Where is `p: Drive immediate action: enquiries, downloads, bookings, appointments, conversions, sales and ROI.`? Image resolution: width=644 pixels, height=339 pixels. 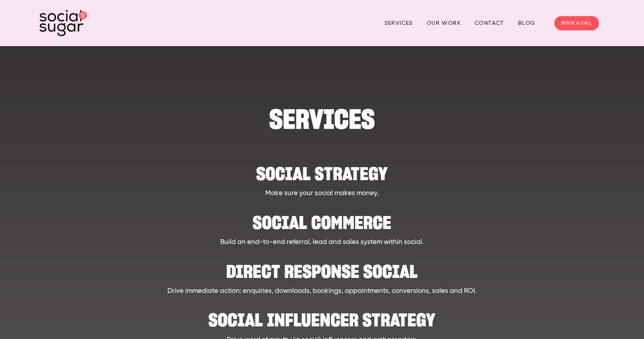
p: Drive immediate action: enquiries, downloads, bookings, appointments, conversions, sales and ROI. is located at coordinates (322, 291).